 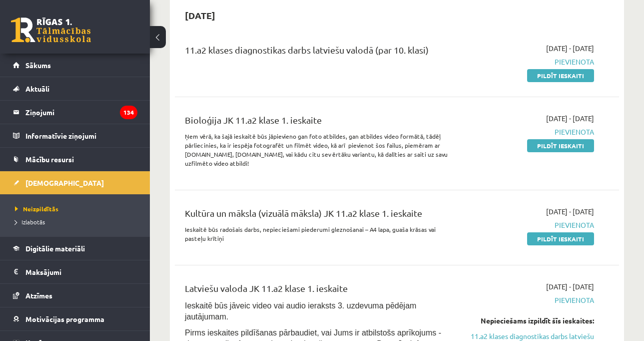 What do you see at coordinates (319, 215) in the screenshot?
I see `div: Kultūra un māksla (vizuālā māksla) JK 11.a2 klase 1. ieskaite` at bounding box center [319, 215].